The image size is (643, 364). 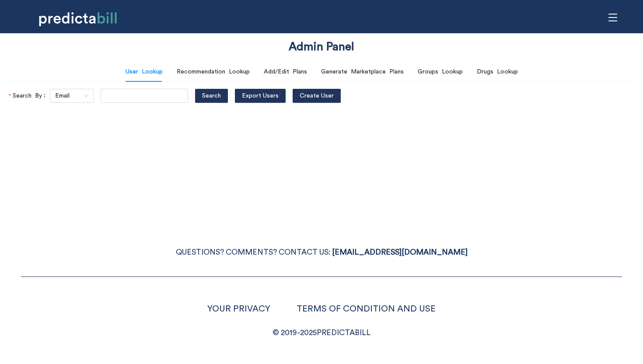 I want to click on span: Email, so click(x=72, y=96).